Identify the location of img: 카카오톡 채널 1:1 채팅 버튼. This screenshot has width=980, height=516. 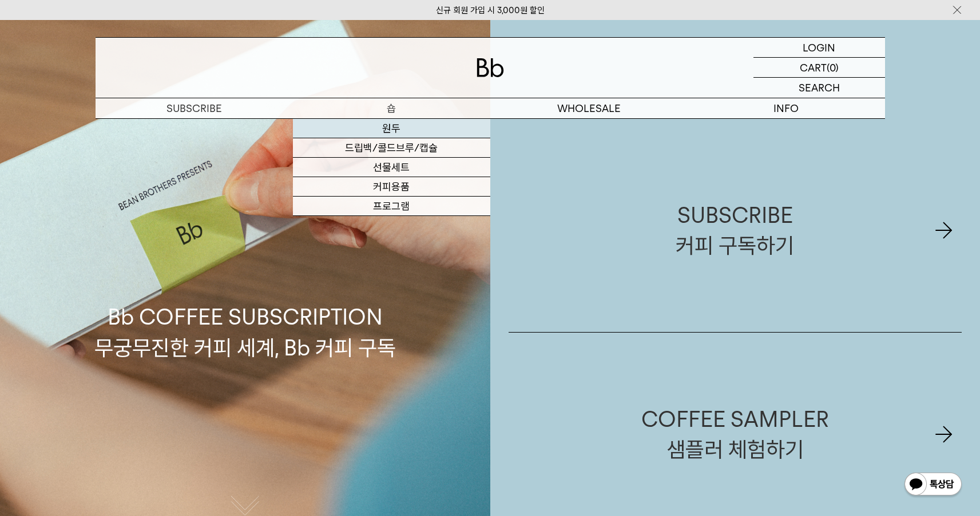
(933, 485).